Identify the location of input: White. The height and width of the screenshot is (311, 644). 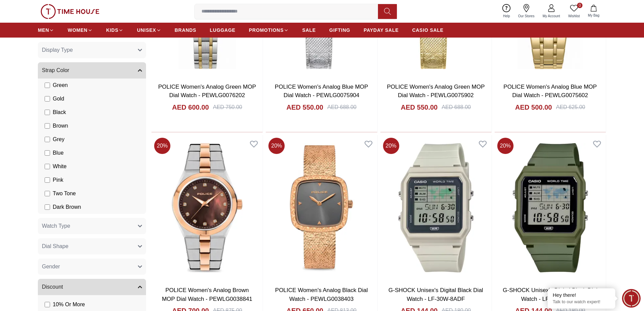
(48, 167).